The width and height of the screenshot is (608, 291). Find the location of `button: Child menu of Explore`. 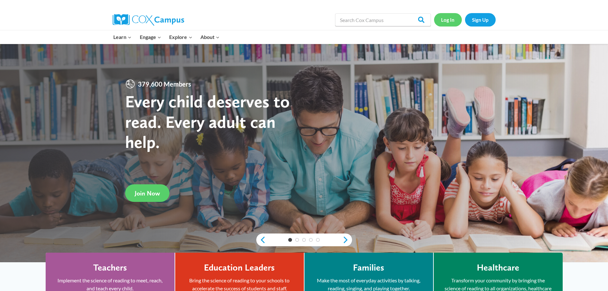

button: Child menu of Explore is located at coordinates (181, 37).